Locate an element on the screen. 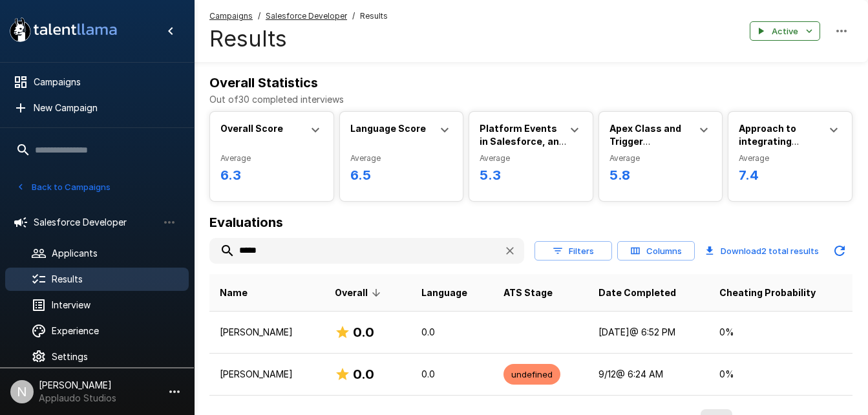 The width and height of the screenshot is (868, 415). b: Overall Statistics is located at coordinates (263, 82).